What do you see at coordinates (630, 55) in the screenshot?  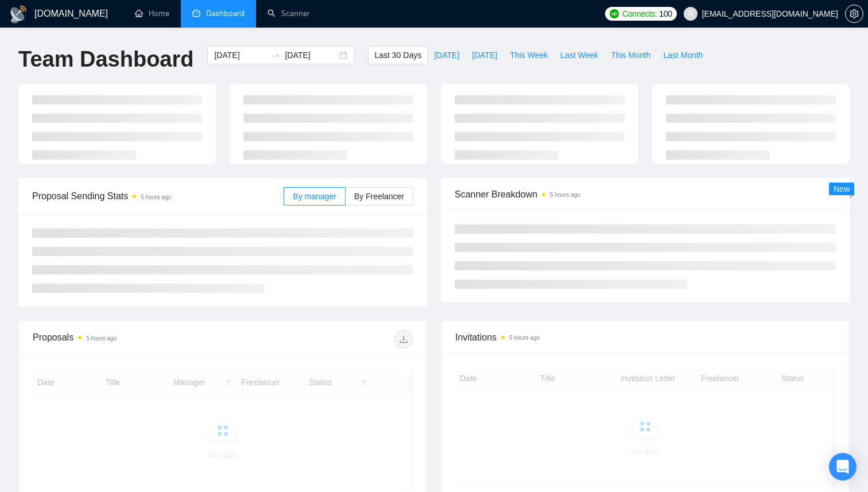 I see `span: This Month` at bounding box center [630, 55].